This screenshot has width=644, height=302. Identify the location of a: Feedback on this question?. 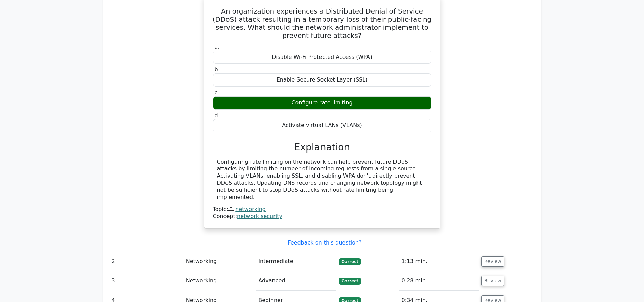
(324, 242).